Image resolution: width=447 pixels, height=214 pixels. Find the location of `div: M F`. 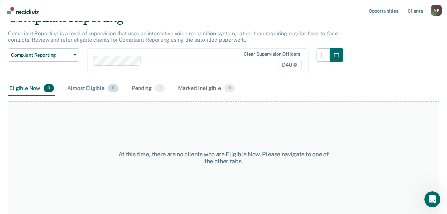

div: M F is located at coordinates (436, 10).